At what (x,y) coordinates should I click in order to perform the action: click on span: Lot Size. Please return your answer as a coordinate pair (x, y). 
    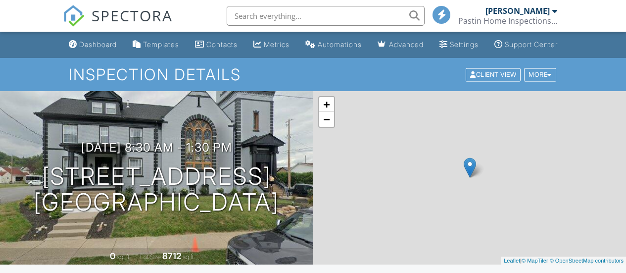
    Looking at the image, I should click on (150, 256).